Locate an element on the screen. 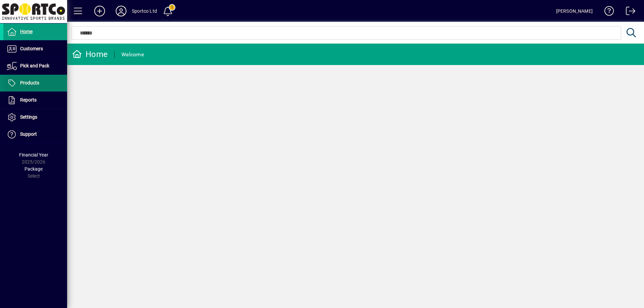 This screenshot has height=308, width=644. span: Home is located at coordinates (26, 32).